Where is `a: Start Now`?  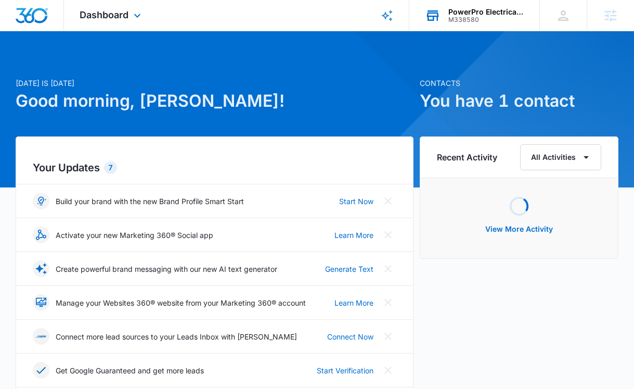
a: Start Now is located at coordinates (356, 201).